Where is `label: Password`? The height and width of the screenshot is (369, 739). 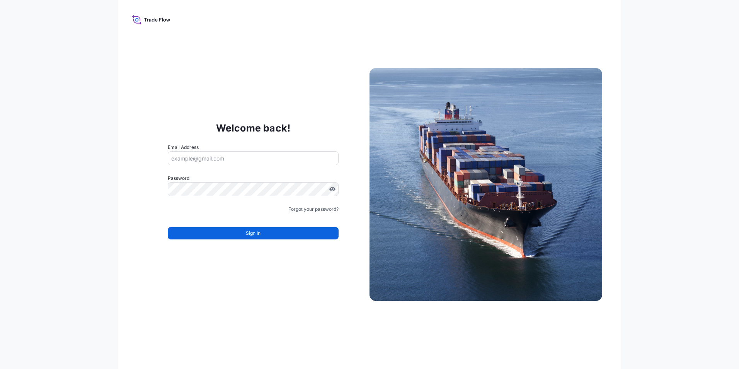
label: Password is located at coordinates (253, 178).